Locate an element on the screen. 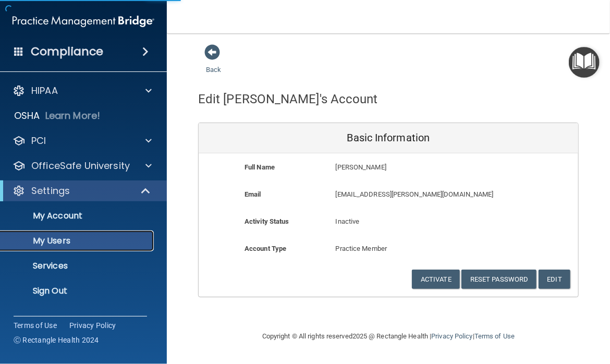 The image size is (610, 364). b: Email is located at coordinates (253, 194).